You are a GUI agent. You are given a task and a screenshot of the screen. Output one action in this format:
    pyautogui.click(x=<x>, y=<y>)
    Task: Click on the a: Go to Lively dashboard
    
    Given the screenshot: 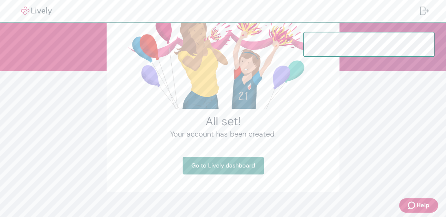 What is the action you would take?
    pyautogui.click(x=223, y=166)
    